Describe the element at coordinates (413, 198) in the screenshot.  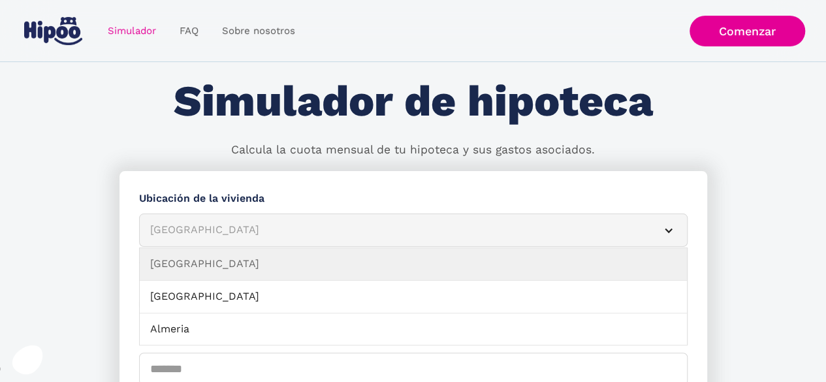
I see `label: Ubicación de la vivienda` at that location.